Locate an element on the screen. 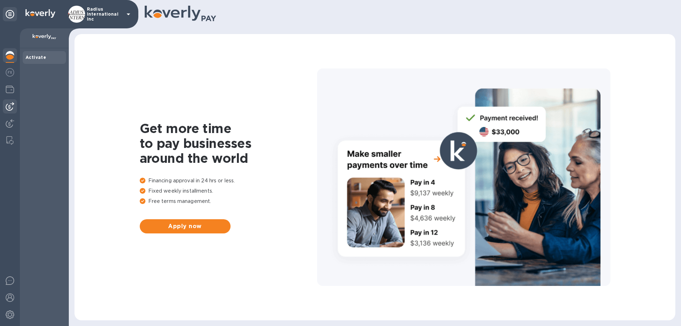  span: Apply now is located at coordinates (185, 226).